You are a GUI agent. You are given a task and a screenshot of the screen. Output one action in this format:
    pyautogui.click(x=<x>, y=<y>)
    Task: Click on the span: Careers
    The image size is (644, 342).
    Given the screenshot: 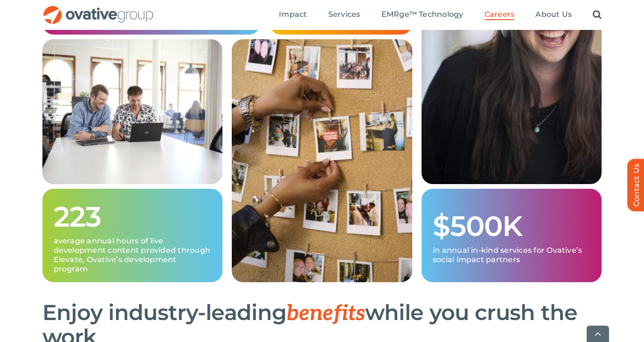 What is the action you would take?
    pyautogui.click(x=499, y=14)
    